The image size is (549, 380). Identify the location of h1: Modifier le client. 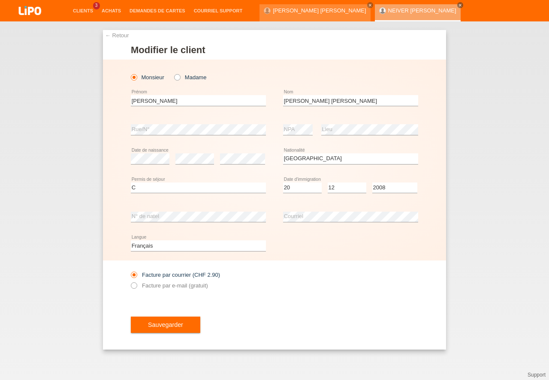
(274, 50).